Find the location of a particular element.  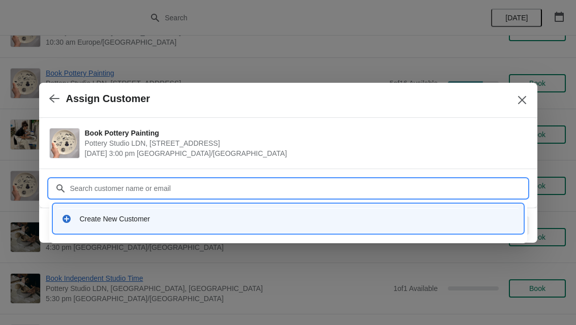

button: Close is located at coordinates (522, 100).